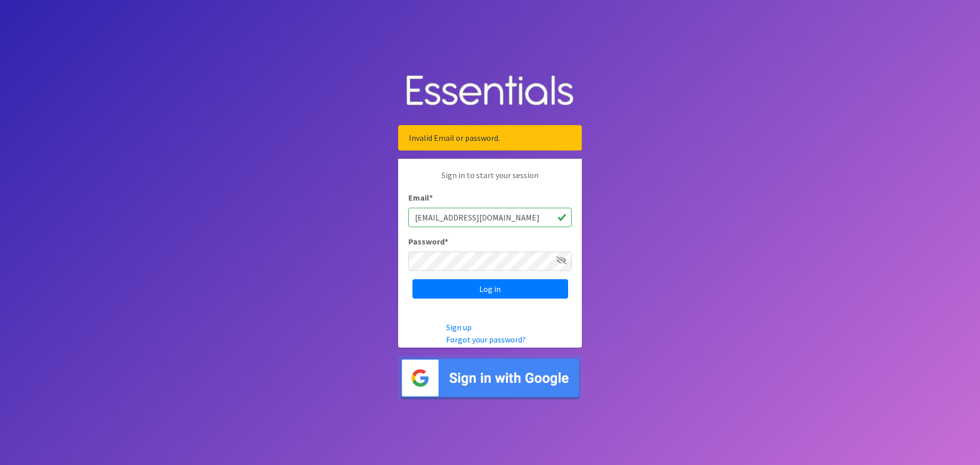  I want to click on img: Human Essentials, so click(490, 91).